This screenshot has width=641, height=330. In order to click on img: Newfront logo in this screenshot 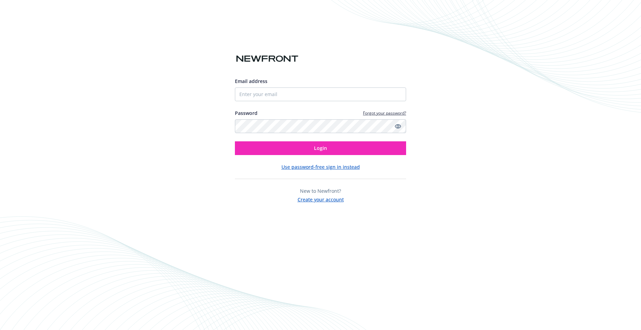, I will do `click(267, 59)`.